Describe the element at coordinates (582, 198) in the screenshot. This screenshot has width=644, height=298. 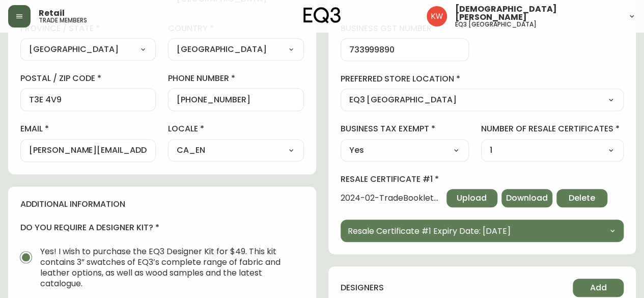
I see `button: Delete` at that location.